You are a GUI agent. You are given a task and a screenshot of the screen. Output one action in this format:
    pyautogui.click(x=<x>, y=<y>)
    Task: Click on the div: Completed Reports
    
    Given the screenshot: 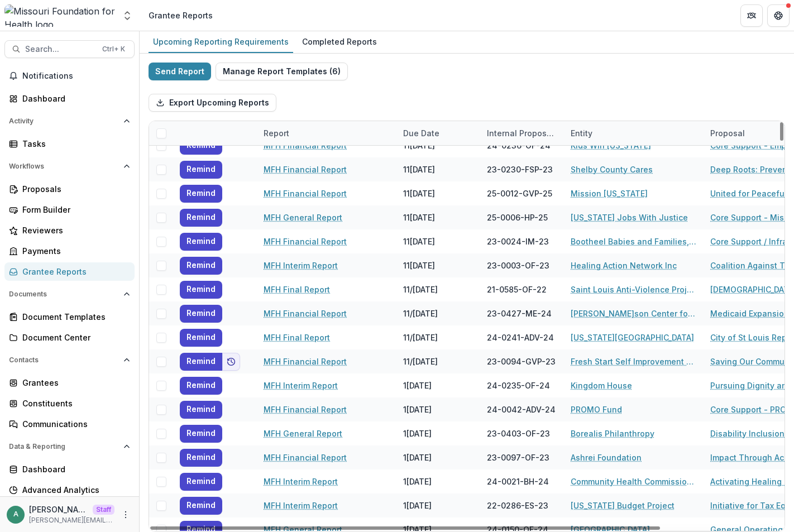 What is the action you would take?
    pyautogui.click(x=340, y=41)
    